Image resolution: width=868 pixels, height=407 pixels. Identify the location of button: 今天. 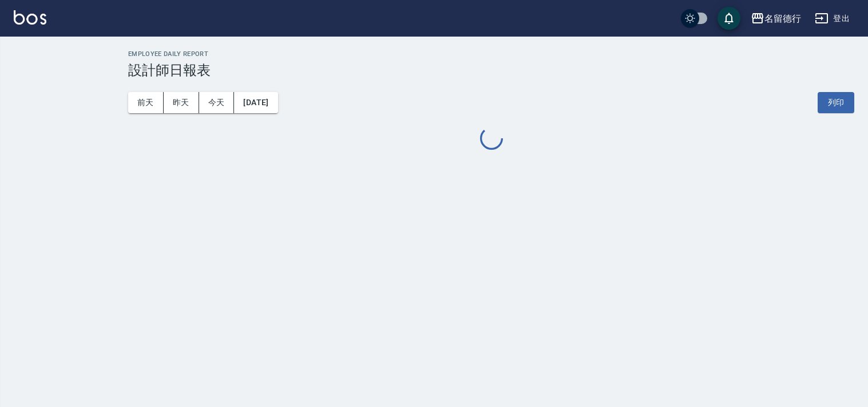
(217, 102).